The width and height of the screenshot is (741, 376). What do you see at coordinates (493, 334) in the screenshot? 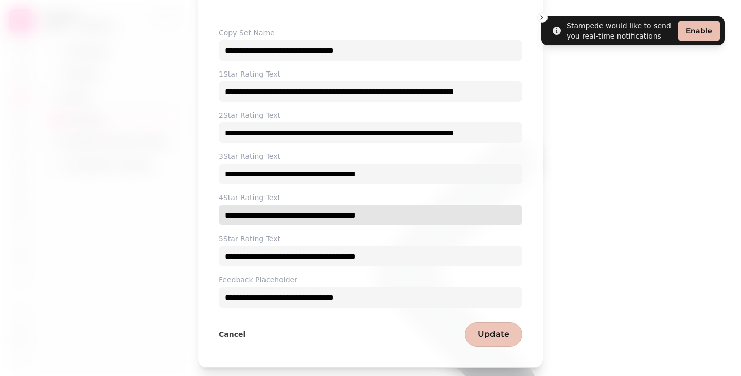
I see `span: Update` at bounding box center [493, 334].